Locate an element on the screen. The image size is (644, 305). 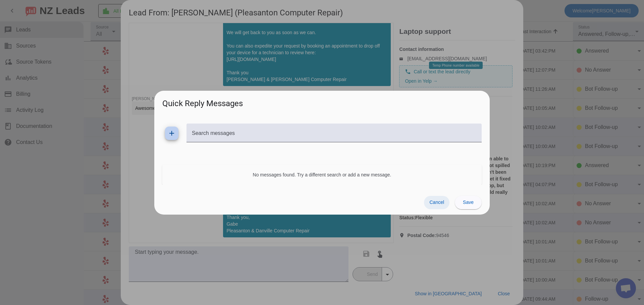
span: Cancel is located at coordinates (437, 202).